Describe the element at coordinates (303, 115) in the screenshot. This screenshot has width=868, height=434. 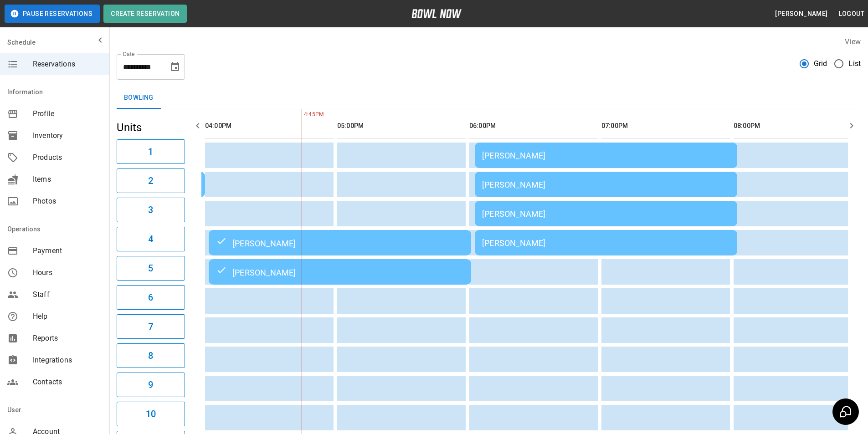
I see `span: 4:45PM` at that location.